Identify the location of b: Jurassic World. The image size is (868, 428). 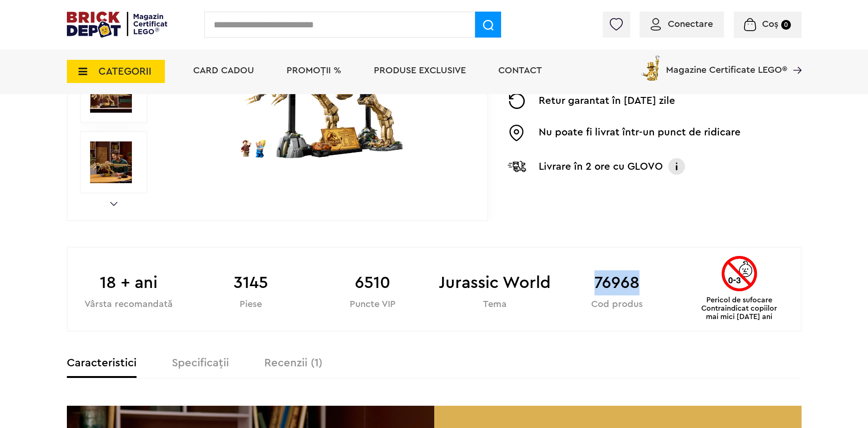
(494, 283).